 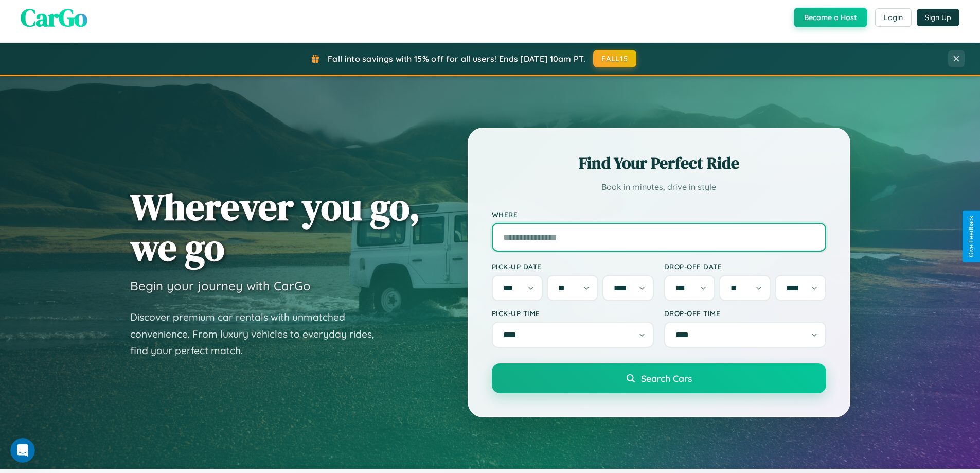 What do you see at coordinates (830, 18) in the screenshot?
I see `button: Become a Host` at bounding box center [830, 18].